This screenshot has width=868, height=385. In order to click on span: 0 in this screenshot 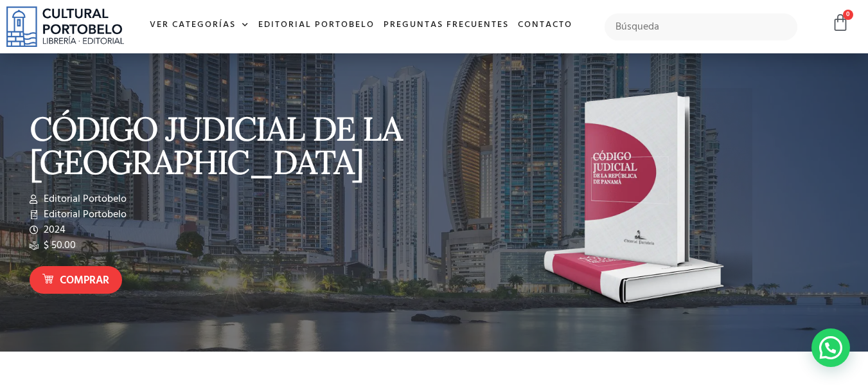, I will do `click(848, 15)`.